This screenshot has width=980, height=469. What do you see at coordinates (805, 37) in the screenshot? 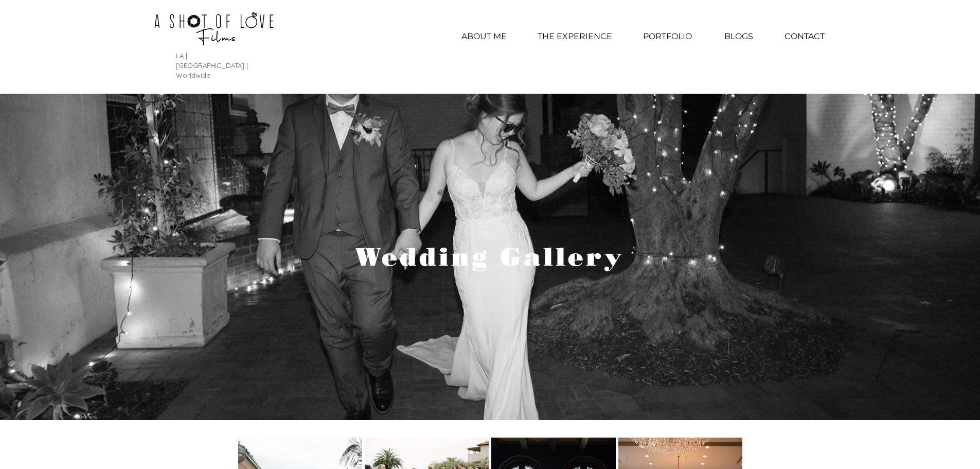
I see `a: CONTACT` at bounding box center [805, 37].